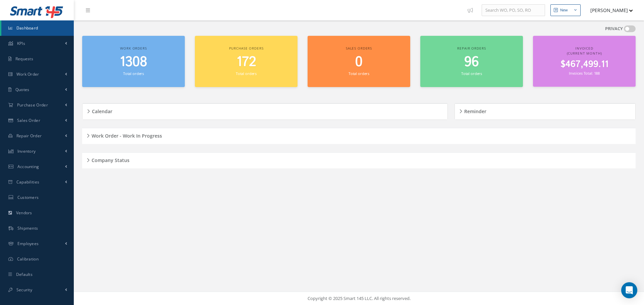  Describe the element at coordinates (28, 244) in the screenshot. I see `span: Employees` at that location.